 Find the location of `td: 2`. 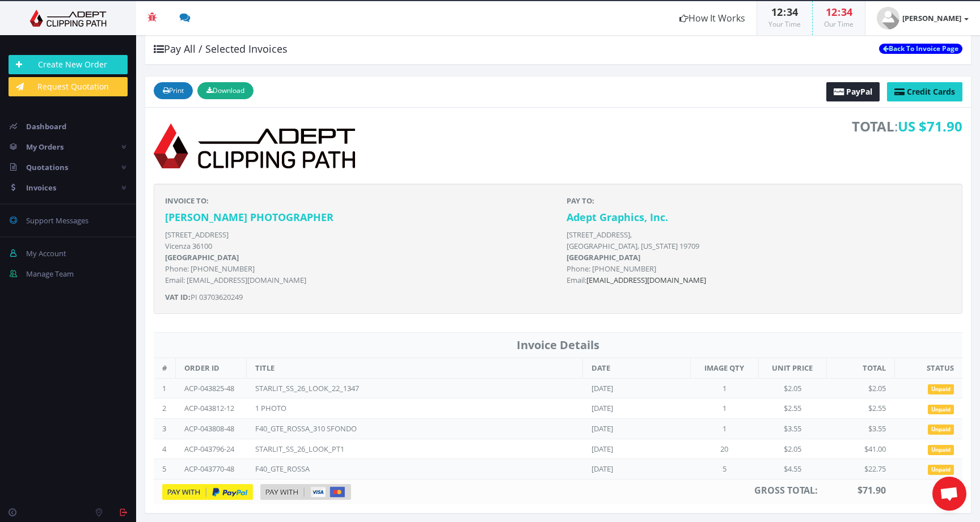

td: 2 is located at coordinates (164, 409).